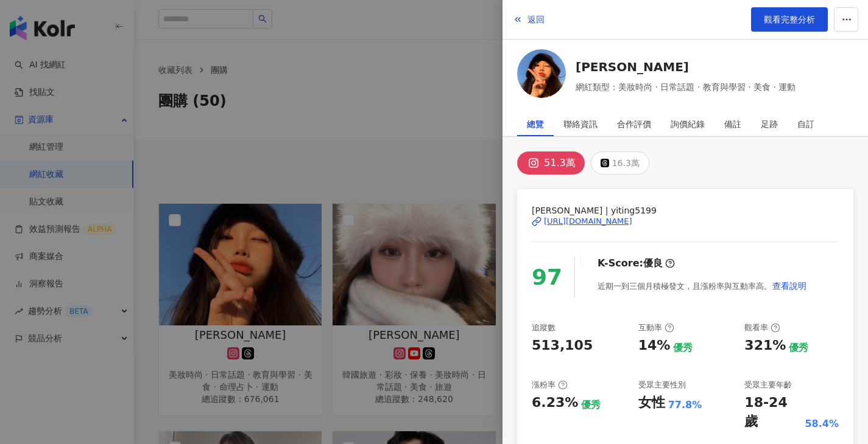 This screenshot has height=444, width=868. I want to click on div: 14%, so click(655, 346).